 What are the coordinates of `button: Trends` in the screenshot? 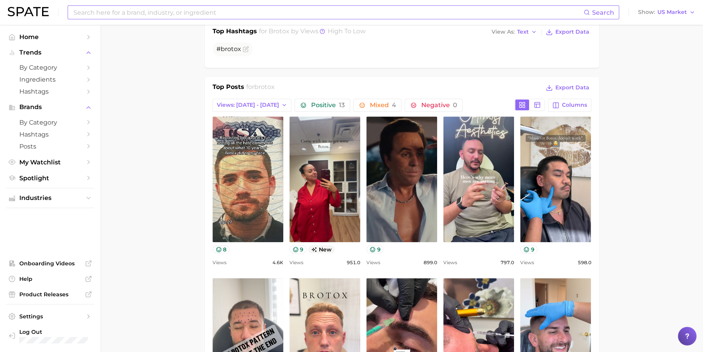 It's located at (50, 53).